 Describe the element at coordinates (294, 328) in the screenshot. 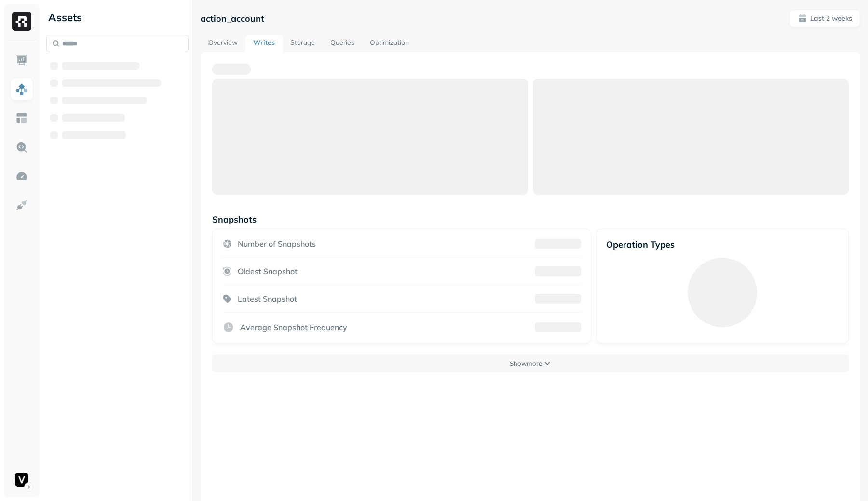

I see `p: Average Snapshot Frequency` at that location.